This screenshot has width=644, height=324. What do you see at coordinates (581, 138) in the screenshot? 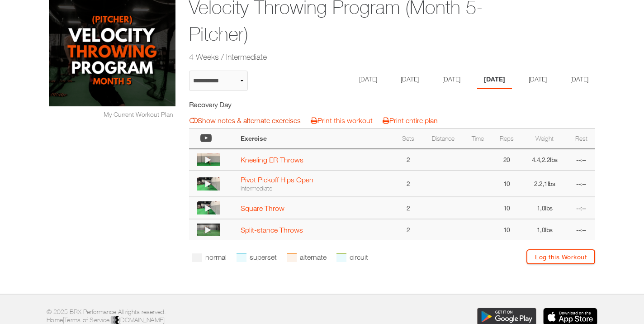
I see `th: Rest` at bounding box center [581, 138].